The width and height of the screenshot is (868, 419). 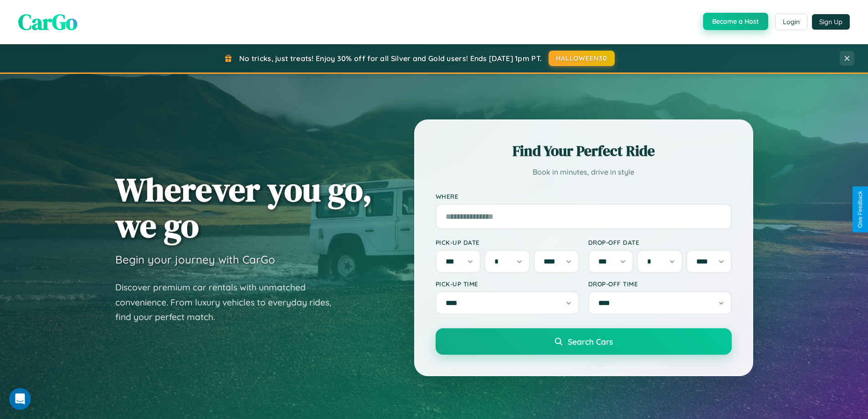 I want to click on button: HALLOWEEN30, so click(x=581, y=59).